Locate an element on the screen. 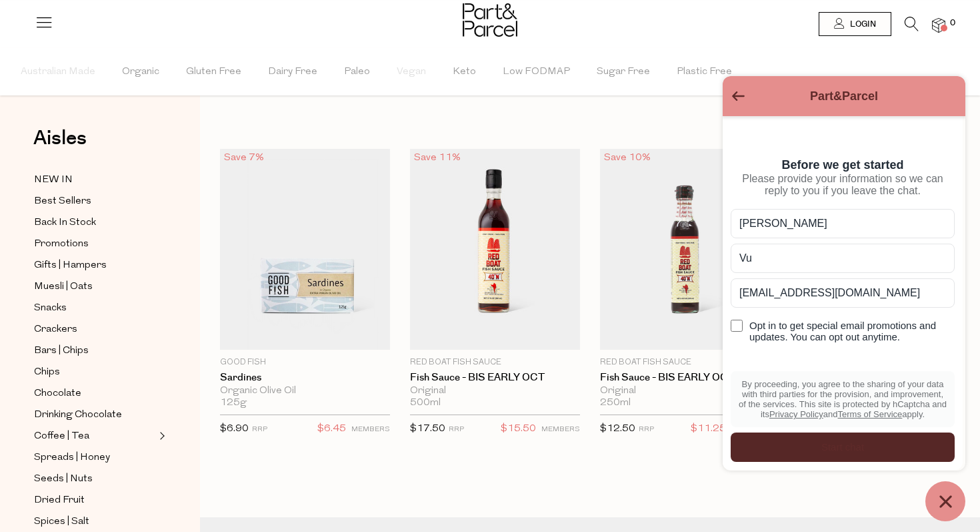 This screenshot has height=532, width=980. span: Chips is located at coordinates (47, 373).